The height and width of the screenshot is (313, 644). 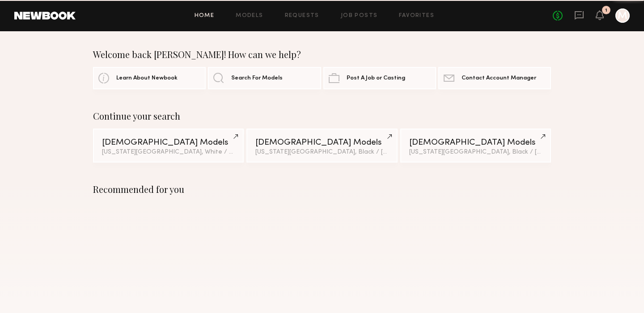 What do you see at coordinates (499, 78) in the screenshot?
I see `span: Contact Account Manager` at bounding box center [499, 78].